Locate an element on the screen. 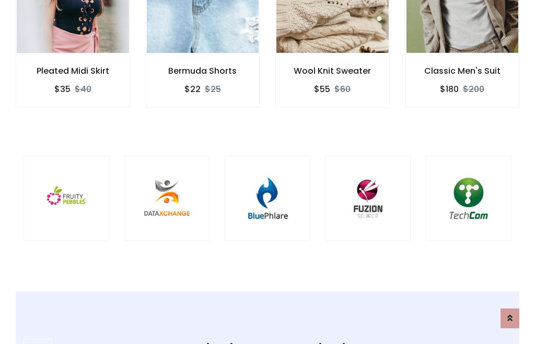 The height and width of the screenshot is (344, 535). del: $40 is located at coordinates (83, 89).